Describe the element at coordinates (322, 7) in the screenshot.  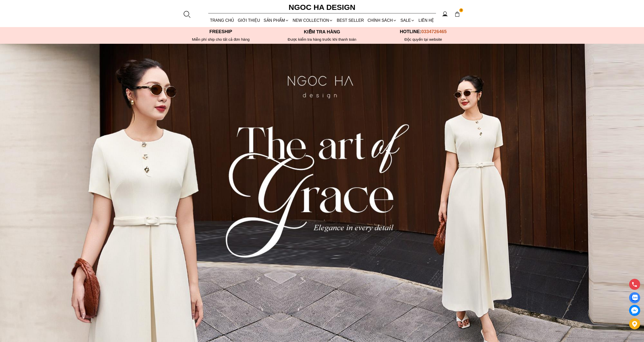
I see `a: Ngoc Ha Design` at that location.